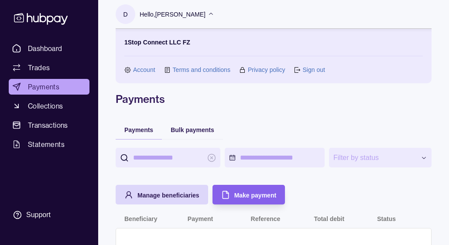  I want to click on span: Trades, so click(39, 68).